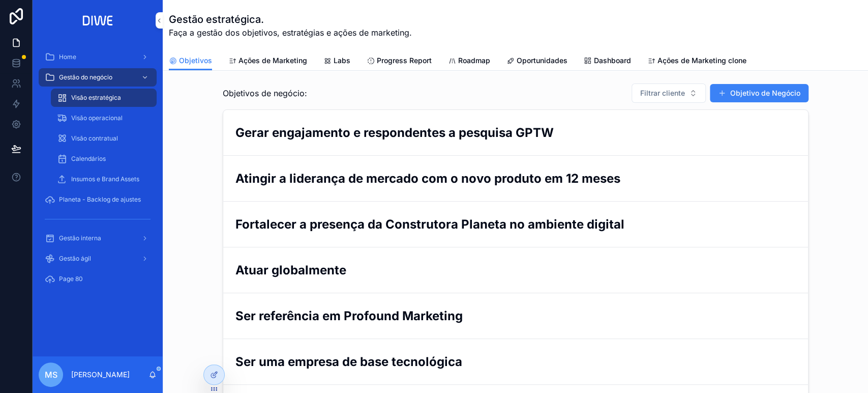 This screenshot has height=393, width=868. Describe the element at coordinates (668, 93) in the screenshot. I see `button: Select Button` at that location.